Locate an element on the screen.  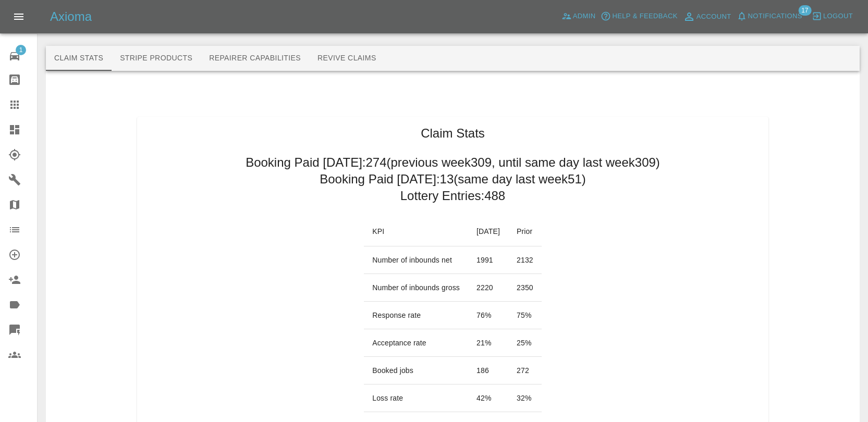
span: 17 is located at coordinates (804, 10).